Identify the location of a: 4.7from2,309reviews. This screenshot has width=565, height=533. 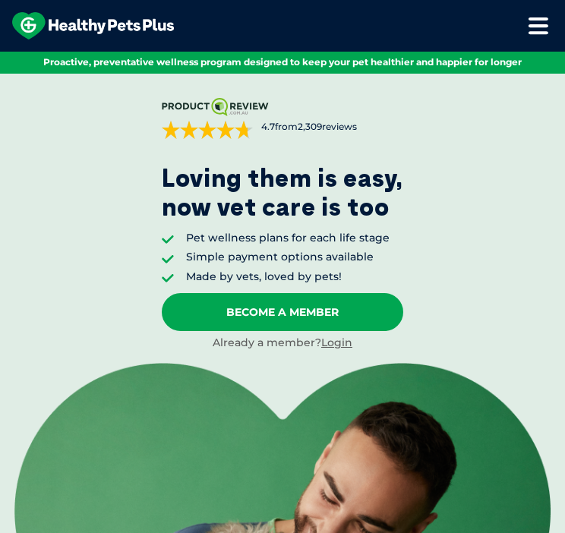
(282, 118).